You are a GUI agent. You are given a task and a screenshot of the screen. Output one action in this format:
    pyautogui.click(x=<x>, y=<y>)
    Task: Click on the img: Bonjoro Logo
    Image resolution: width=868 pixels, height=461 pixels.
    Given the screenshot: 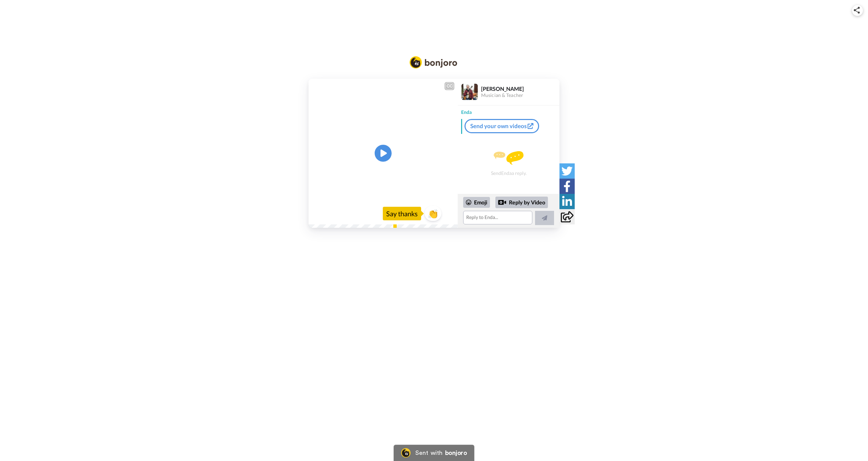 What is the action you would take?
    pyautogui.click(x=433, y=62)
    